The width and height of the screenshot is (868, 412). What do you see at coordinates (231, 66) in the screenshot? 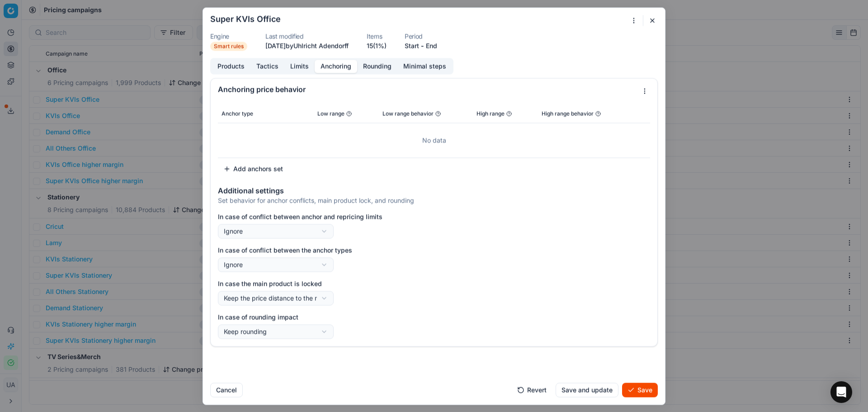
I see `button: Products` at bounding box center [231, 66].